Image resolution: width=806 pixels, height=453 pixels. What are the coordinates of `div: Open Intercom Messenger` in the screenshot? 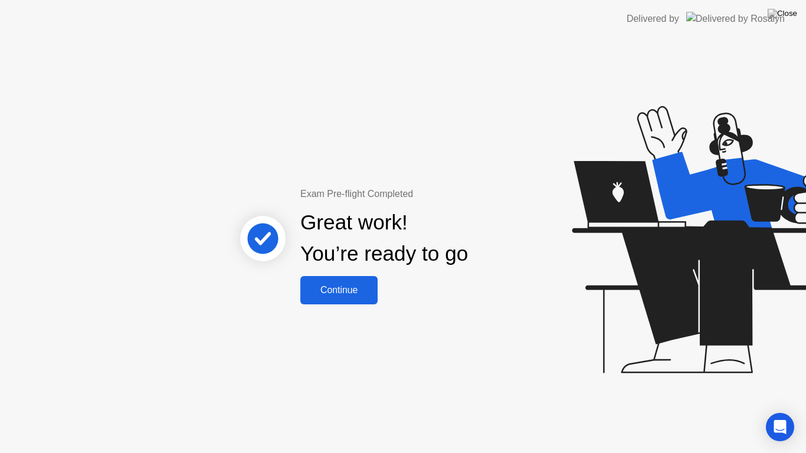 It's located at (780, 427).